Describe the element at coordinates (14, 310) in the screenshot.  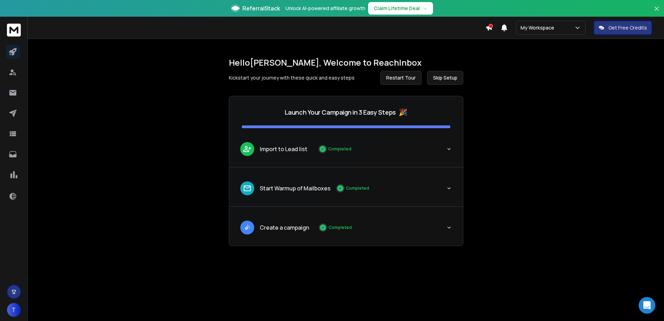
I see `button: T` at that location.